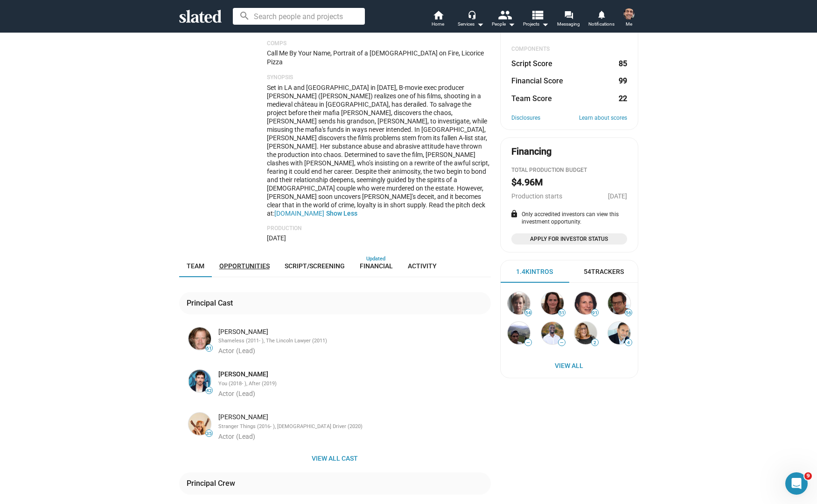  I want to click on span: 56, so click(629, 314).